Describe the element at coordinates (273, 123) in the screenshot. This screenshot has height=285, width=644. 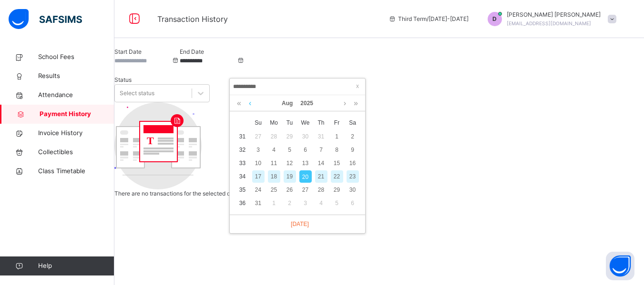
I see `th: Mon` at that location.